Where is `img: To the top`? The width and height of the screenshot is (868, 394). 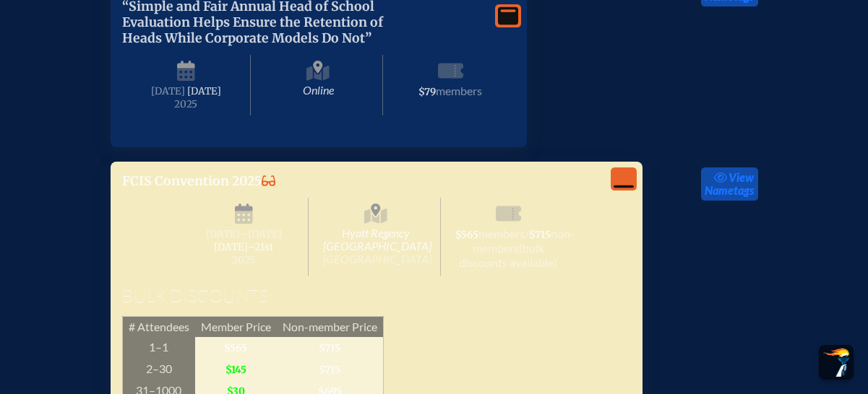
img: To the top is located at coordinates (836, 362).